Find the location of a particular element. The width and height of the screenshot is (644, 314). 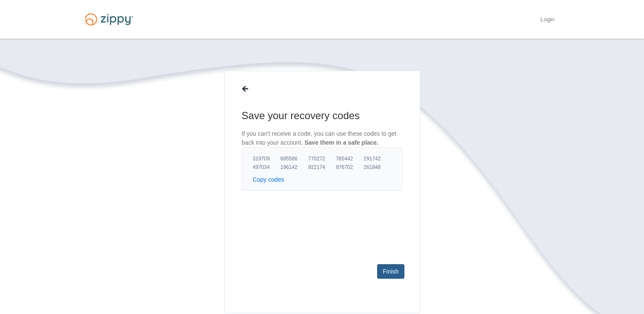

span: 770272 is located at coordinates (322, 159).